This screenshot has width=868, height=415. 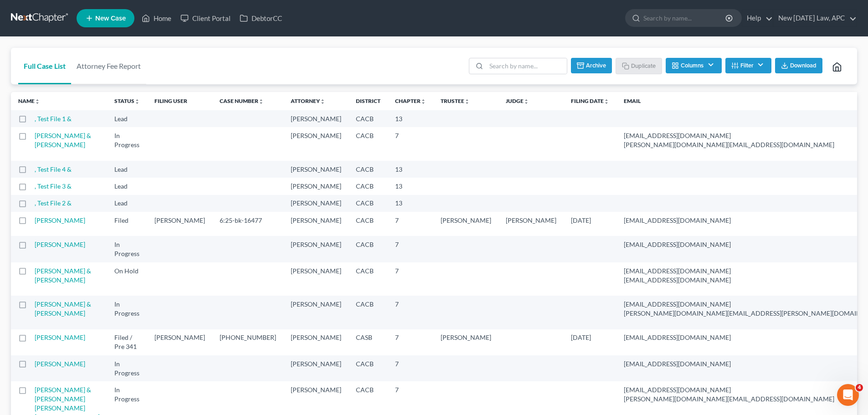 What do you see at coordinates (799, 66) in the screenshot?
I see `button: Download` at bounding box center [799, 66].